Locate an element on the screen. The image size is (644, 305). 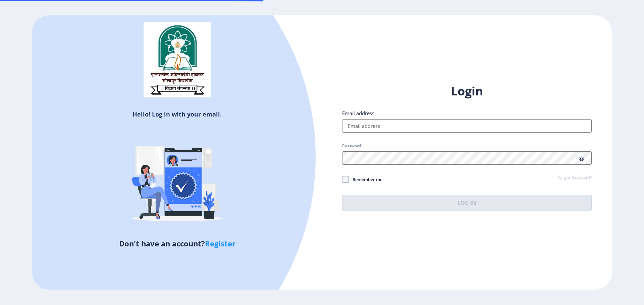
label: Email address: is located at coordinates (359, 113).